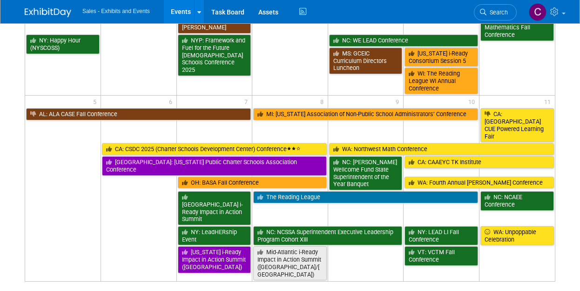 The width and height of the screenshot is (580, 291). I want to click on a: NY: LeadHERship Event, so click(215, 235).